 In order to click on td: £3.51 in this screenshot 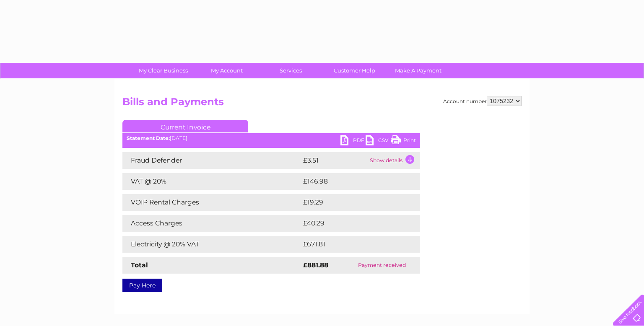, I will do `click(334, 161)`.